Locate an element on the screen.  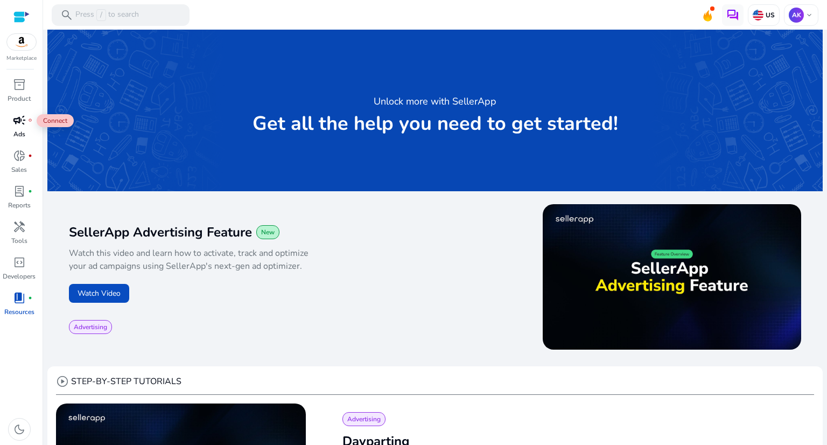
span: search is located at coordinates (67, 15).